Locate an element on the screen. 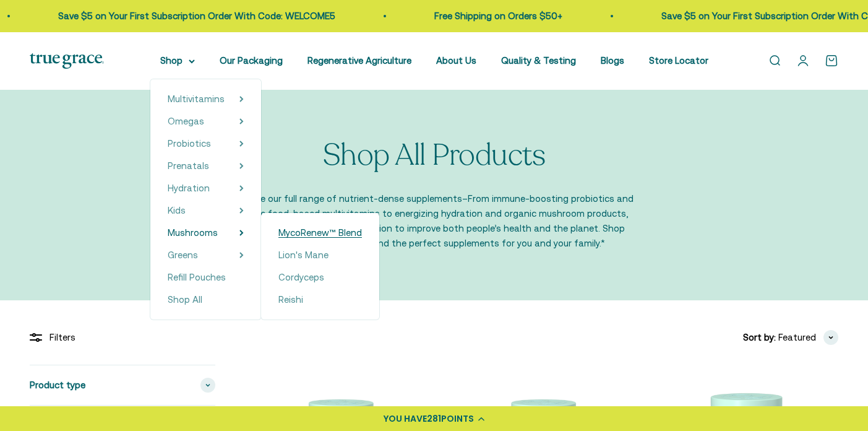 The height and width of the screenshot is (431, 868). summary: Multivitamins is located at coordinates (206, 99).